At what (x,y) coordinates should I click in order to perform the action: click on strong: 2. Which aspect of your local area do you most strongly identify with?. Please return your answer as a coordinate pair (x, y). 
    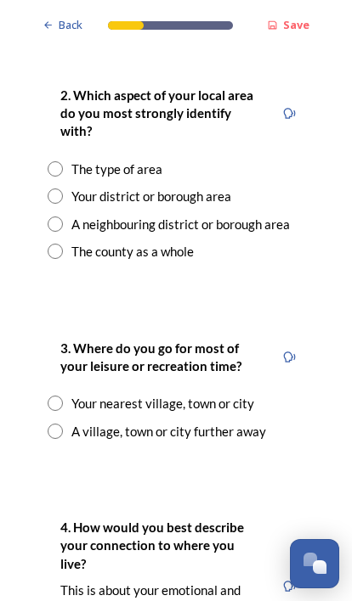
    Looking at the image, I should click on (158, 113).